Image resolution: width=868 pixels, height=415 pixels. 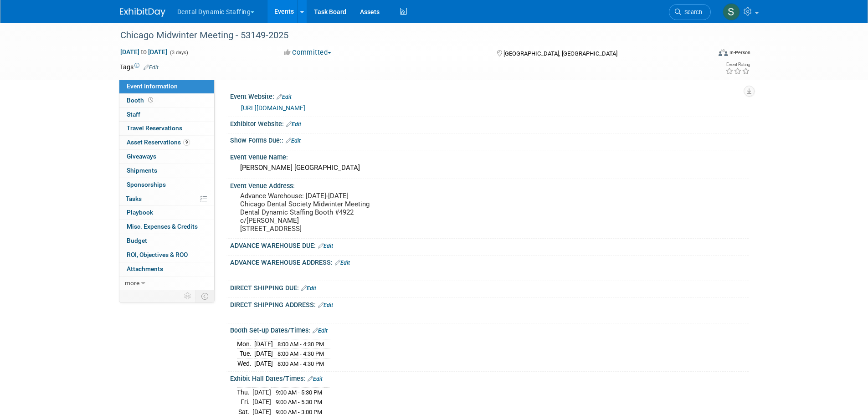 What do you see at coordinates (732, 12) in the screenshot?
I see `img: Sam Murphy` at bounding box center [732, 12].